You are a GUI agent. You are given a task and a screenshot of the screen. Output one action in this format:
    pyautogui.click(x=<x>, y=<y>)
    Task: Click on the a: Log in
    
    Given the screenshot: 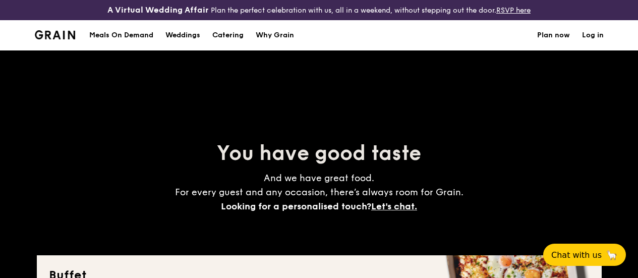 What is the action you would take?
    pyautogui.click(x=593, y=35)
    